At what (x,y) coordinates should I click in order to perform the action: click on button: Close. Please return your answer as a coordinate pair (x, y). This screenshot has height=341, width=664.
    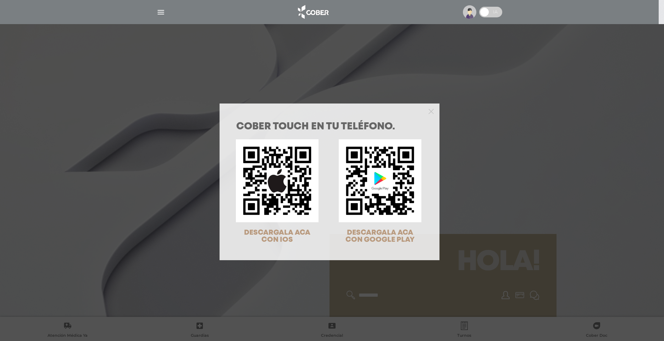
    Looking at the image, I should click on (431, 111).